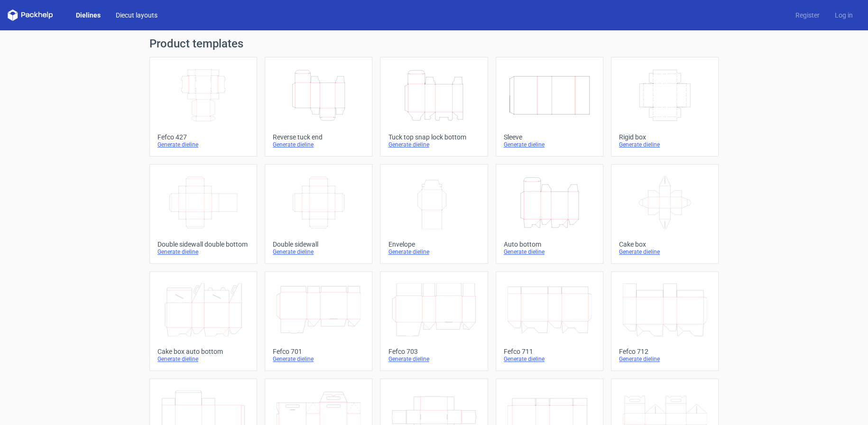  I want to click on a: Diecut layouts, so click(137, 15).